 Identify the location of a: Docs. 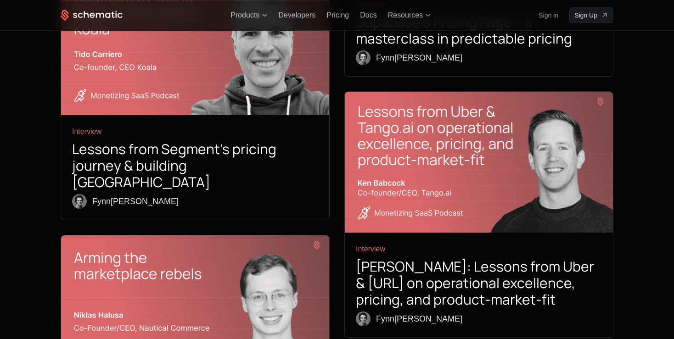
(368, 15).